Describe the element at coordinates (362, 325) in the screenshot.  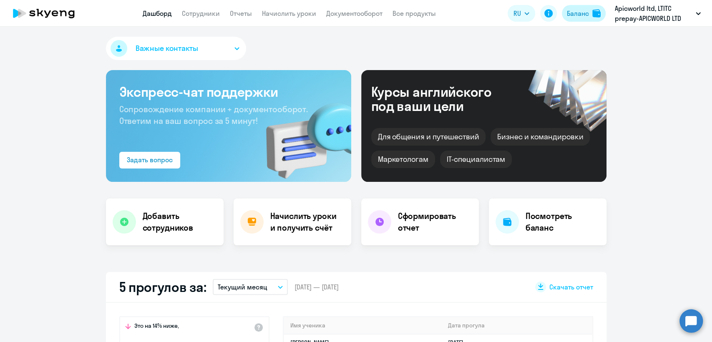
I see `th: Имя ученика` at that location.